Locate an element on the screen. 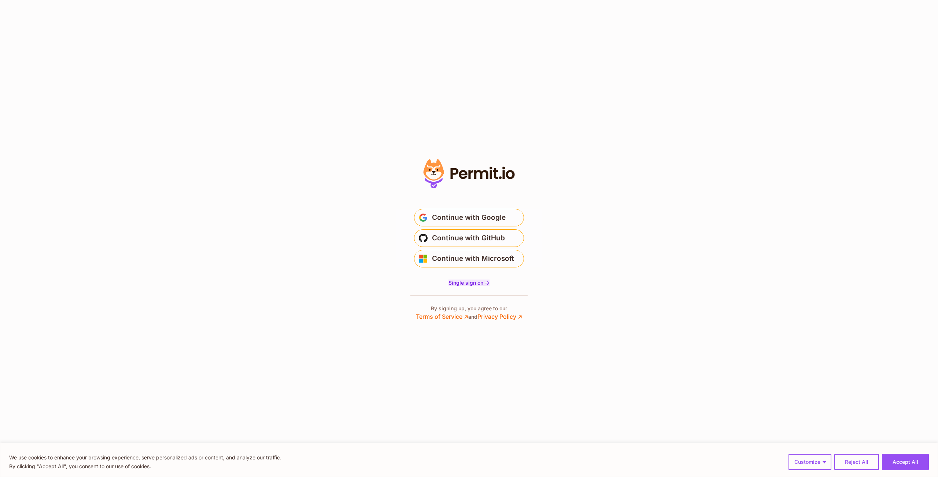  button: Customize is located at coordinates (810, 462).